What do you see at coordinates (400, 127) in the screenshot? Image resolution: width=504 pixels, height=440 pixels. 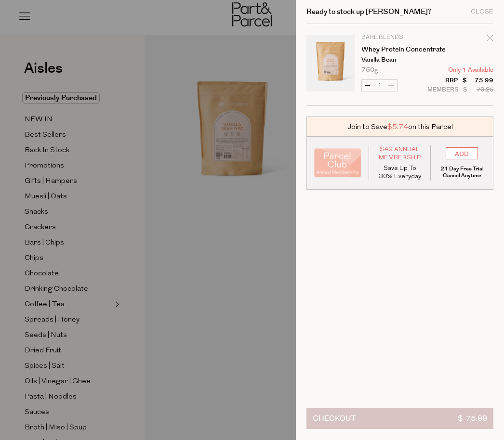 I see `div: Join to Save on this Parcel` at bounding box center [400, 127].